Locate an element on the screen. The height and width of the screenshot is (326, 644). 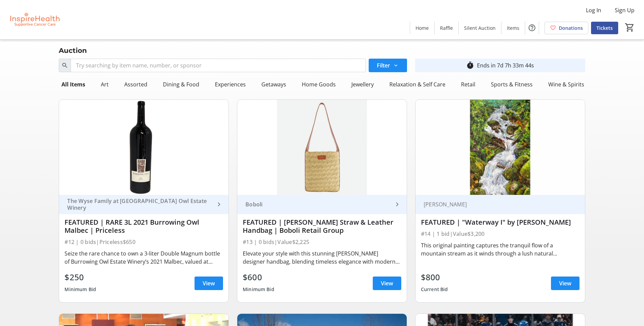
span: Donations is located at coordinates (571, 27).